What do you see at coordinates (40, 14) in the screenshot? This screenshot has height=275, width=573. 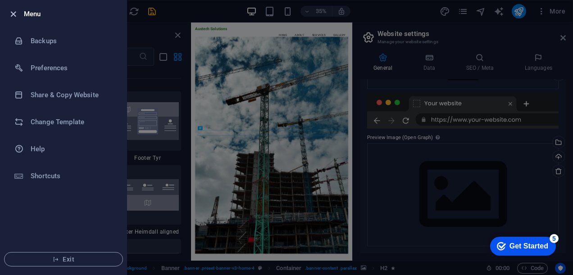 I see `div: Get Started 5 items remaining, 0% complete` at bounding box center [40, 14].